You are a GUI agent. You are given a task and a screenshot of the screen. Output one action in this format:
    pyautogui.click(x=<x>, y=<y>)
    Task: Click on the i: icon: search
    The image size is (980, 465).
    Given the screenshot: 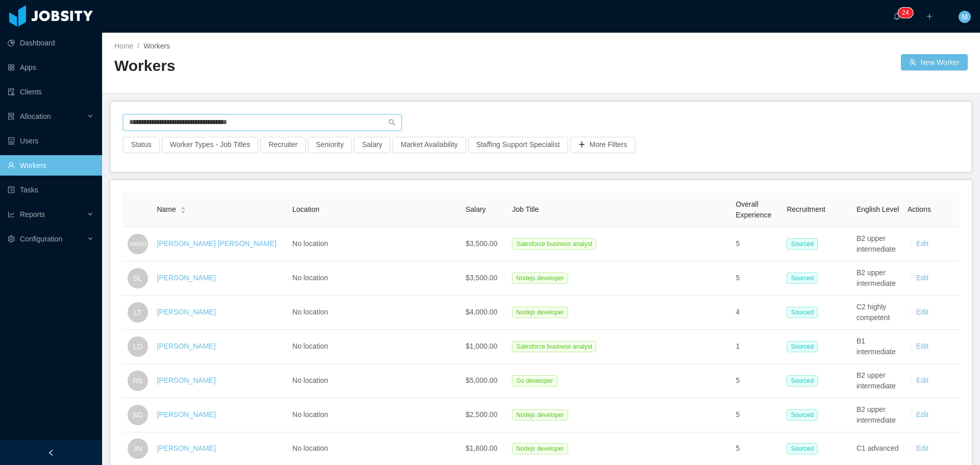 What is the action you would take?
    pyautogui.click(x=392, y=122)
    